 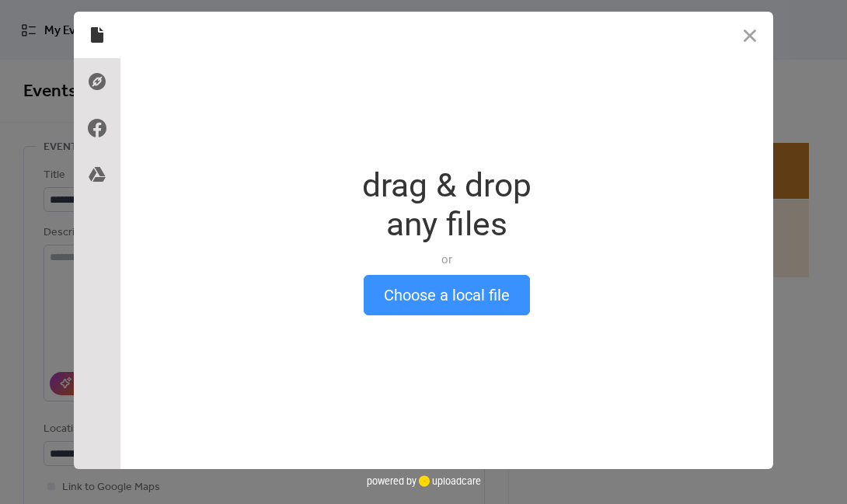 What do you see at coordinates (449, 481) in the screenshot?
I see `a: uploadcare` at bounding box center [449, 481].